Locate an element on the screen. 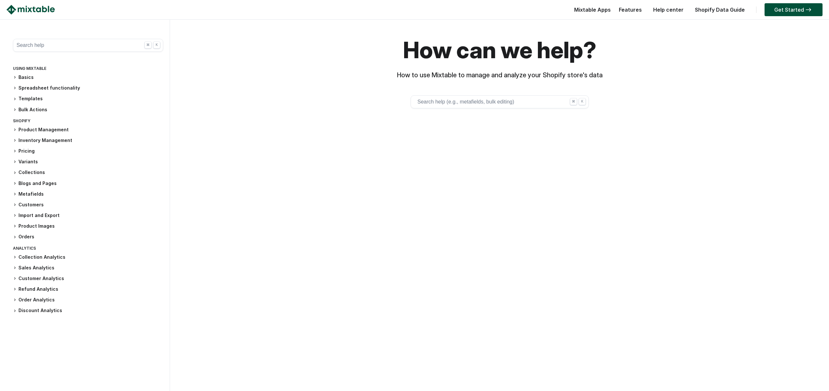 This screenshot has width=829, height=391. button: Search help ⌘ K is located at coordinates (88, 45).